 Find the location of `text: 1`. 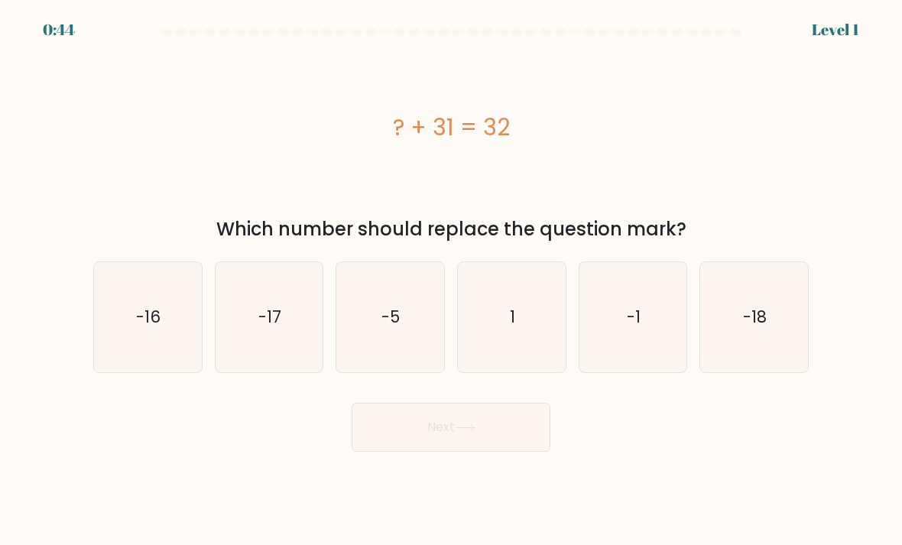

text: 1 is located at coordinates (512, 316).